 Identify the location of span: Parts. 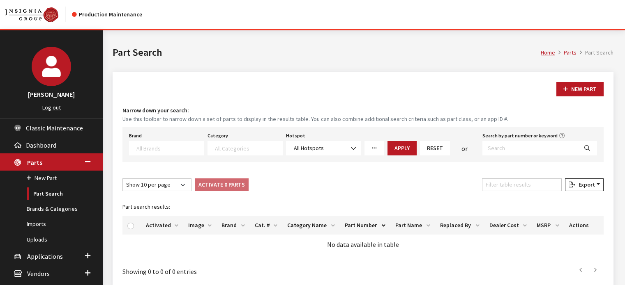
(35, 163).